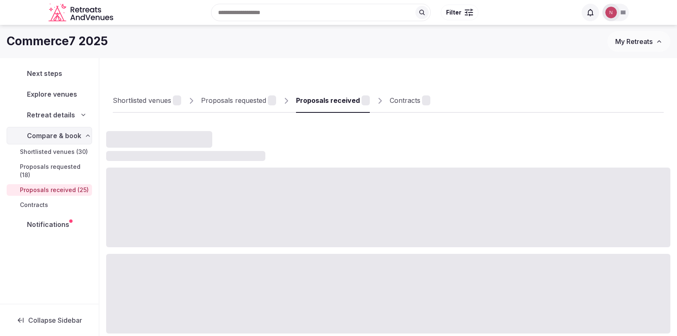 The image size is (677, 336). I want to click on a: Proposals received (25), so click(49, 190).